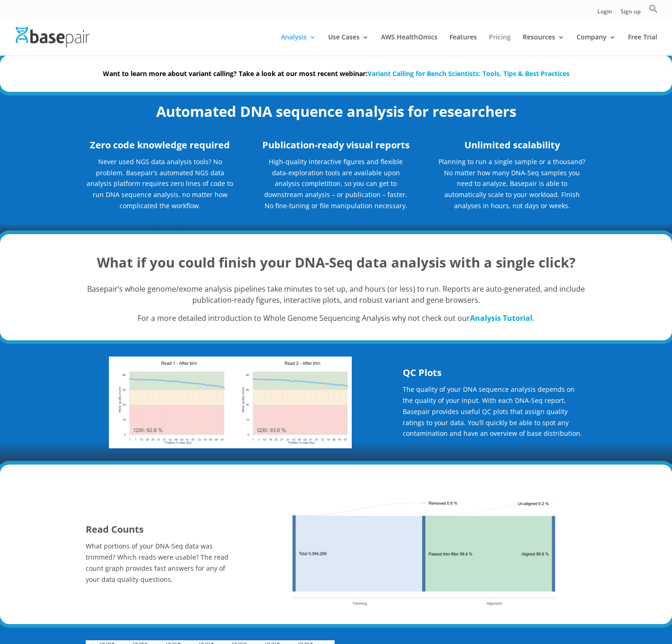 This screenshot has width=672, height=644. Describe the element at coordinates (469, 73) in the screenshot. I see `a: Variant Calling for Bench Scientists: Tools, Tips & Best Practices` at that location.